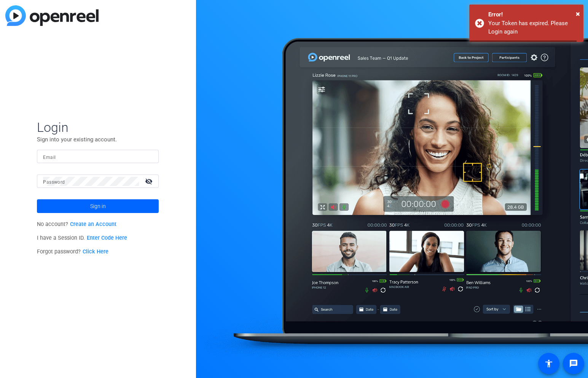 The width and height of the screenshot is (588, 378). What do you see at coordinates (549, 363) in the screenshot?
I see `mat-icon: accessibility` at bounding box center [549, 363].